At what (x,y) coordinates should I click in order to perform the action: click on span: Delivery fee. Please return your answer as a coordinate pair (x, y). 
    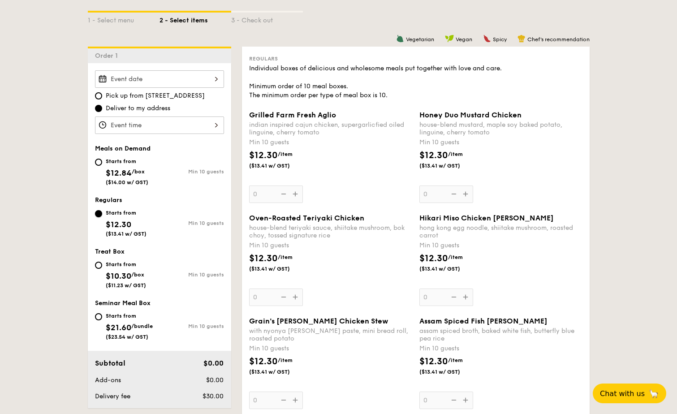
    Looking at the image, I should click on (113, 396).